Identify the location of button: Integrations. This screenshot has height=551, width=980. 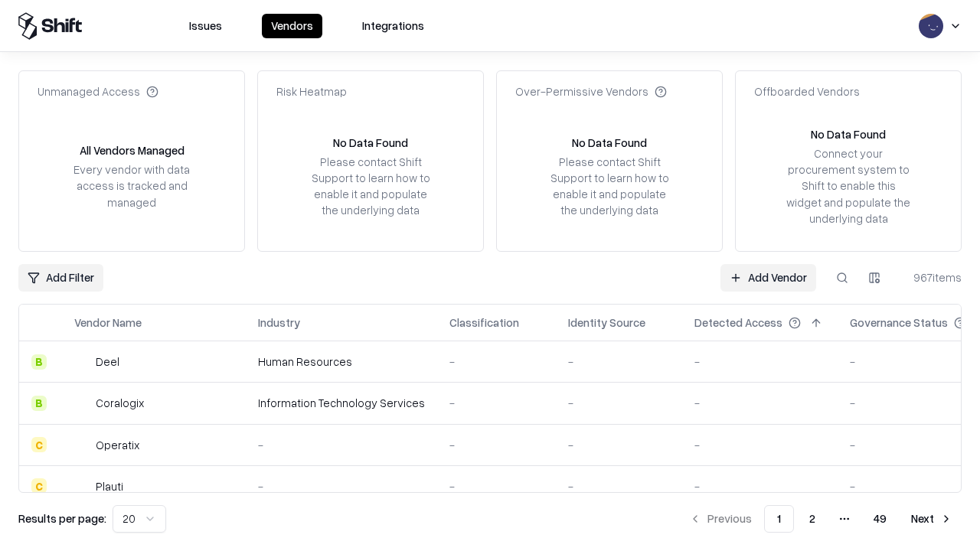
(393, 26).